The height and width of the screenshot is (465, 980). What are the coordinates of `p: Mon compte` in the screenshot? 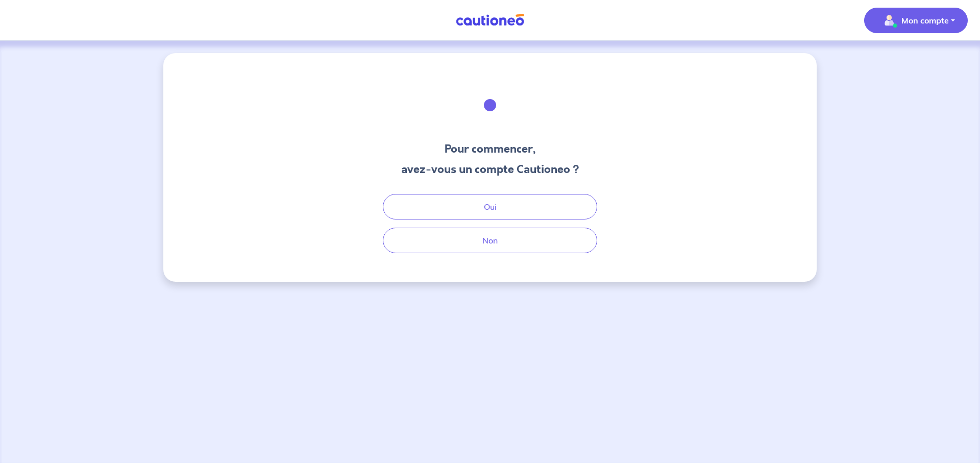 It's located at (924, 21).